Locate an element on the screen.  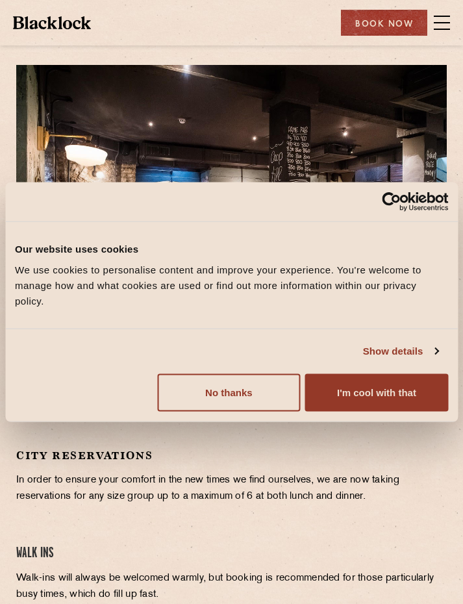
img: BL_Textured_Logo-footer-cropped.svg is located at coordinates (52, 23).